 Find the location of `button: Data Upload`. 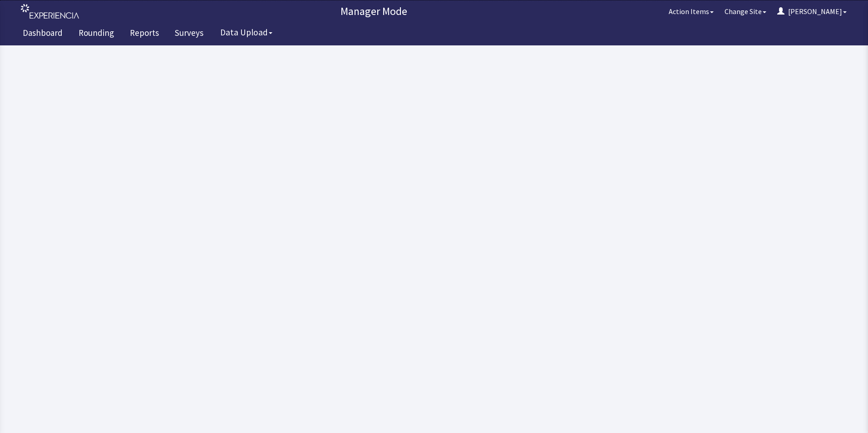

button: Data Upload is located at coordinates (246, 32).